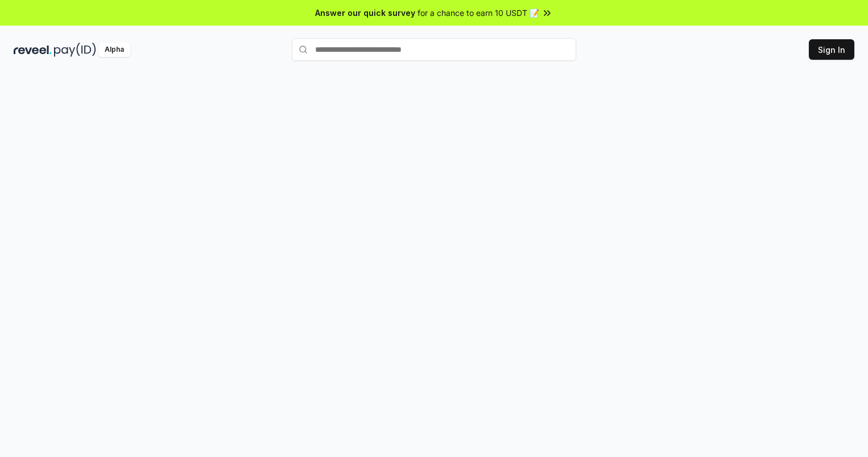 The height and width of the screenshot is (457, 868). What do you see at coordinates (75, 49) in the screenshot?
I see `img: pay_id` at bounding box center [75, 49].